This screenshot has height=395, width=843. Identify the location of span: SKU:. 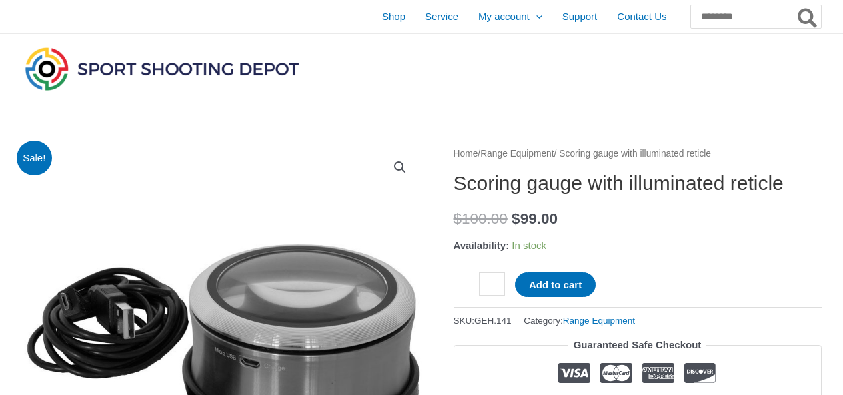
(483, 321).